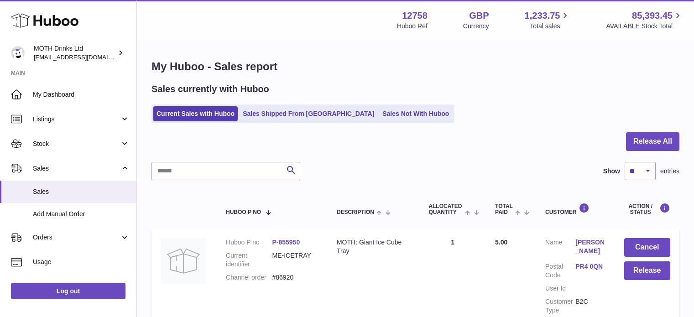 Image resolution: width=694 pixels, height=317 pixels. What do you see at coordinates (561, 248) in the screenshot?
I see `dt: Name` at bounding box center [561, 248].